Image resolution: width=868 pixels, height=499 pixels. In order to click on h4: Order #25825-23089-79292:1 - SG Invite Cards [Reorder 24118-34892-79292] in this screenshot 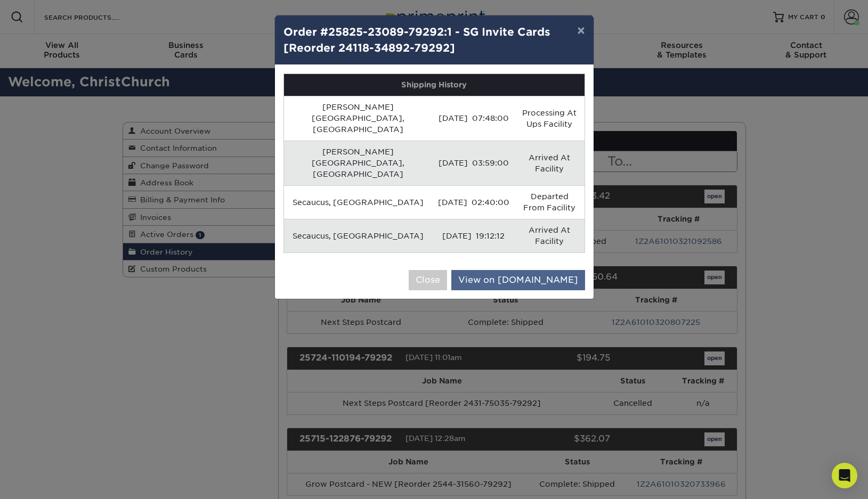, I will do `click(434, 40)`.